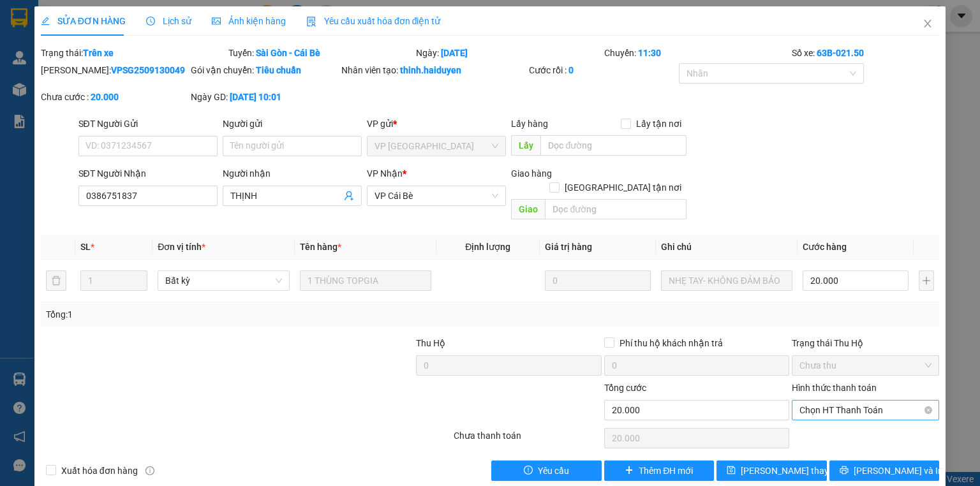  Describe the element at coordinates (526, 145) in the screenshot. I see `span: Lấy` at that location.